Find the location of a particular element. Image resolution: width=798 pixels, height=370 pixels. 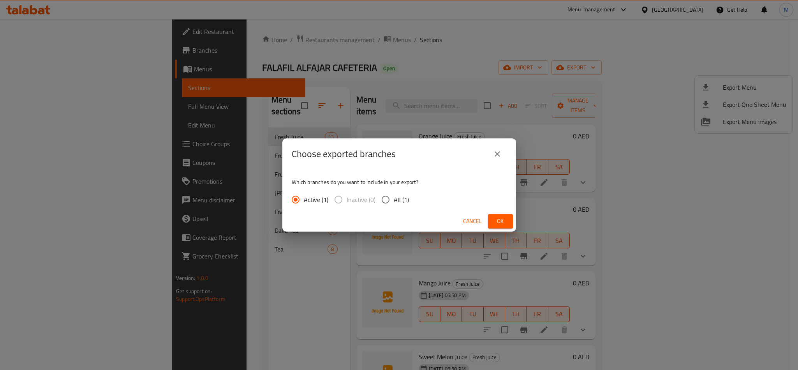

span: All (1) is located at coordinates (401, 199).